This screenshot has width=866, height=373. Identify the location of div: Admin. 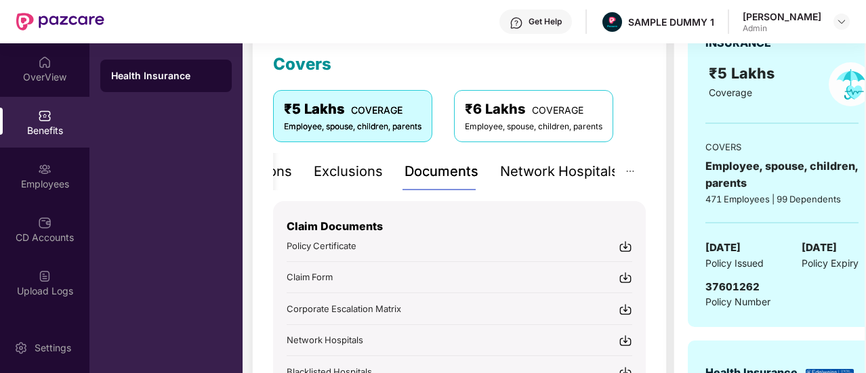
(782, 28).